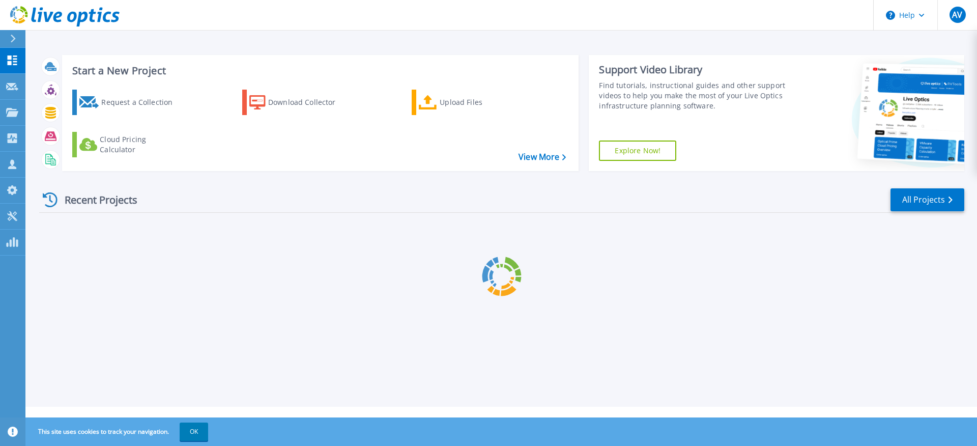 The height and width of the screenshot is (446, 977). What do you see at coordinates (95, 199) in the screenshot?
I see `div: Recent Projects` at bounding box center [95, 199].